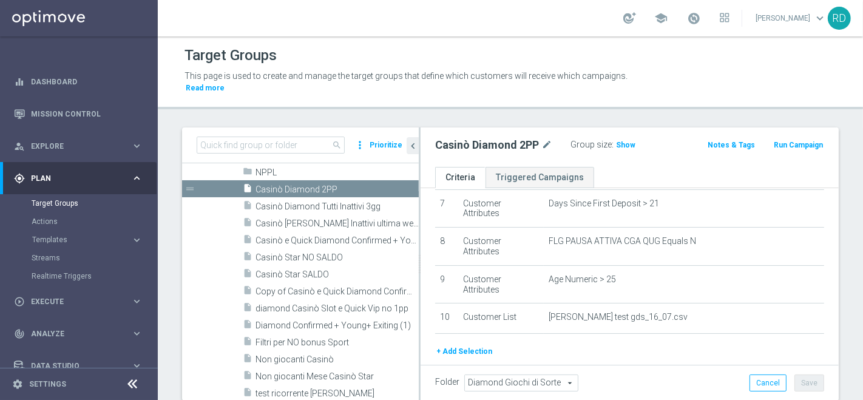 Image resolution: width=863 pixels, height=400 pixels. I want to click on span: FLG PAUSA ATTIVA CGA QUG Equals N, so click(622, 241).